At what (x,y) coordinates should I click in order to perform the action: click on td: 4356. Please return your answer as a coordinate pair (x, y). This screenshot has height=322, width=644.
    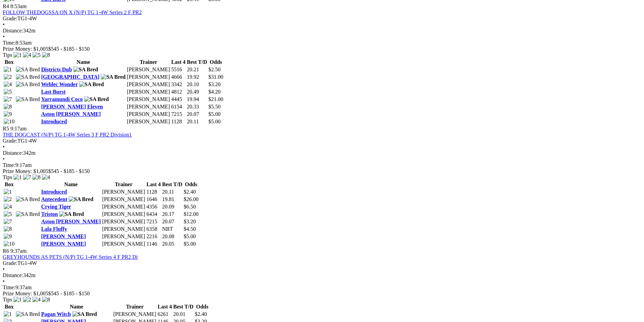
    Looking at the image, I should click on (154, 207).